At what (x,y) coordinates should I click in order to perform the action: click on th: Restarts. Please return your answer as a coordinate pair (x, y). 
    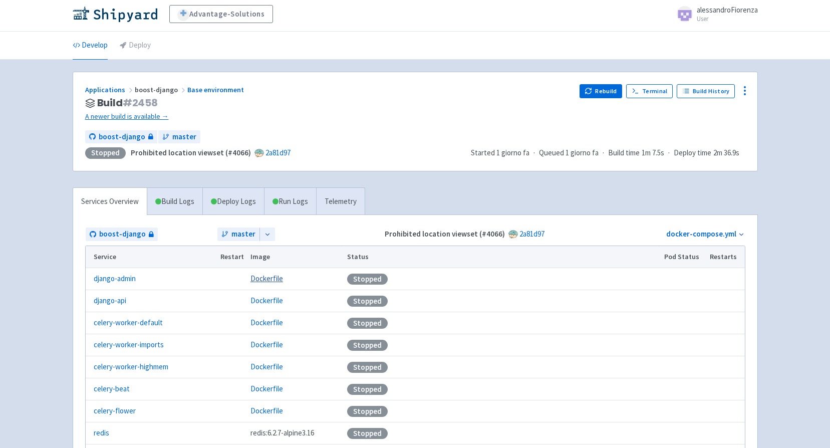
    Looking at the image, I should click on (725, 257).